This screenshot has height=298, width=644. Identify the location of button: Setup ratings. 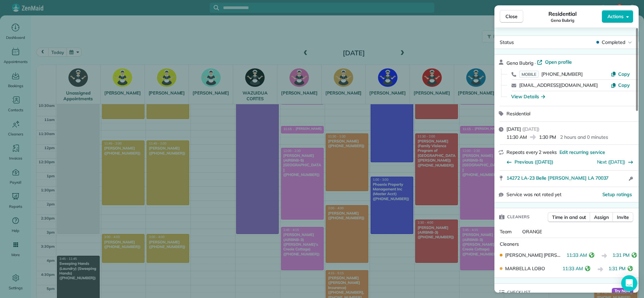
(617, 194).